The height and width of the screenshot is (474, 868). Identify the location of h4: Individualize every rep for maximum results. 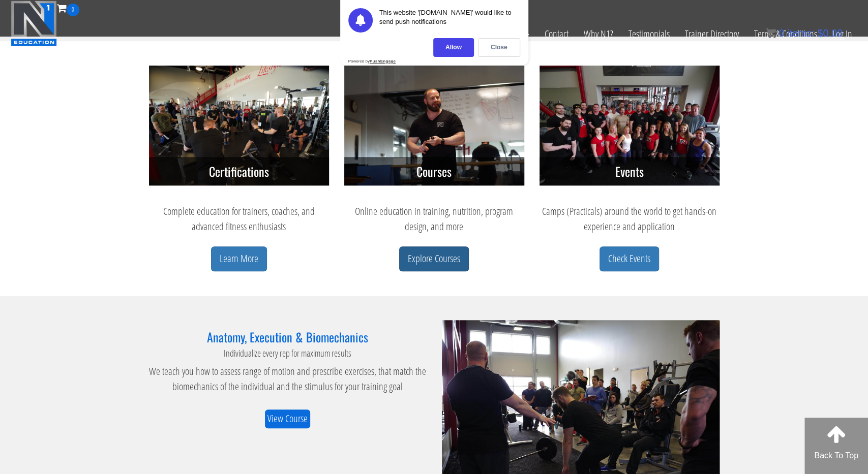
(288, 353).